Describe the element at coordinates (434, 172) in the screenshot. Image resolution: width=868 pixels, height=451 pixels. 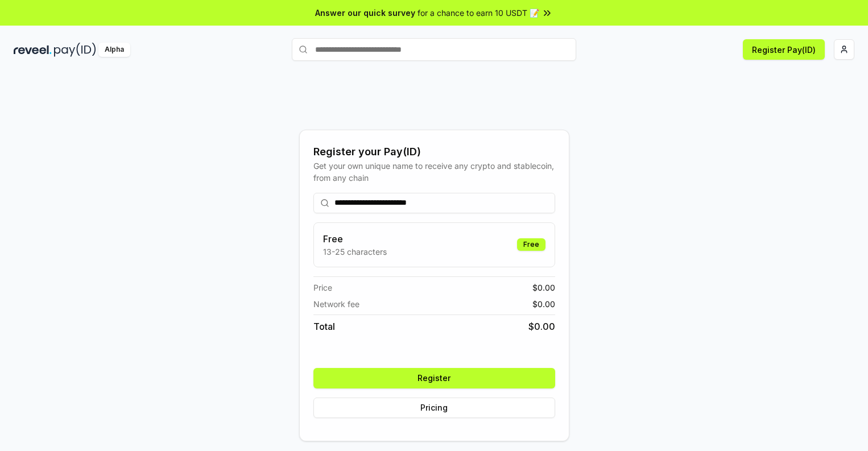
I see `div: Get your own unique name to receive any crypto and stablecoin, from any chain` at that location.